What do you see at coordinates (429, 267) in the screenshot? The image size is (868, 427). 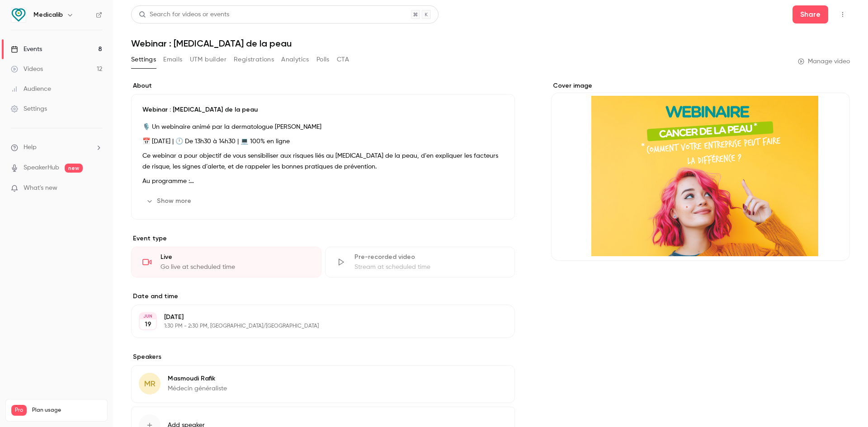 I see `div: Stream at scheduled time` at bounding box center [429, 267].